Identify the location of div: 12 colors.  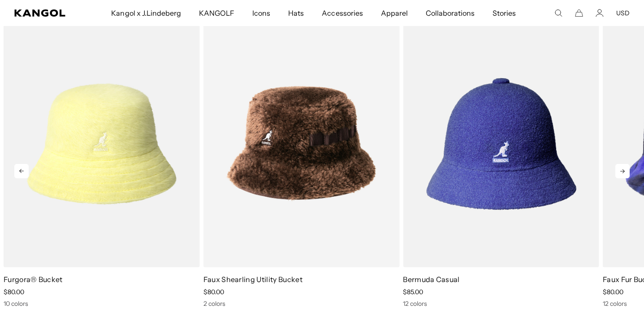
(501, 304).